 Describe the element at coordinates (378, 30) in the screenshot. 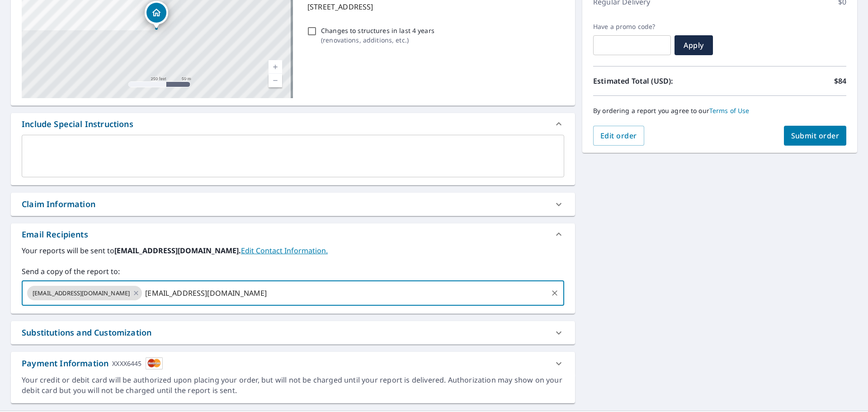

I see `p: Changes to structures in last 4 years` at that location.